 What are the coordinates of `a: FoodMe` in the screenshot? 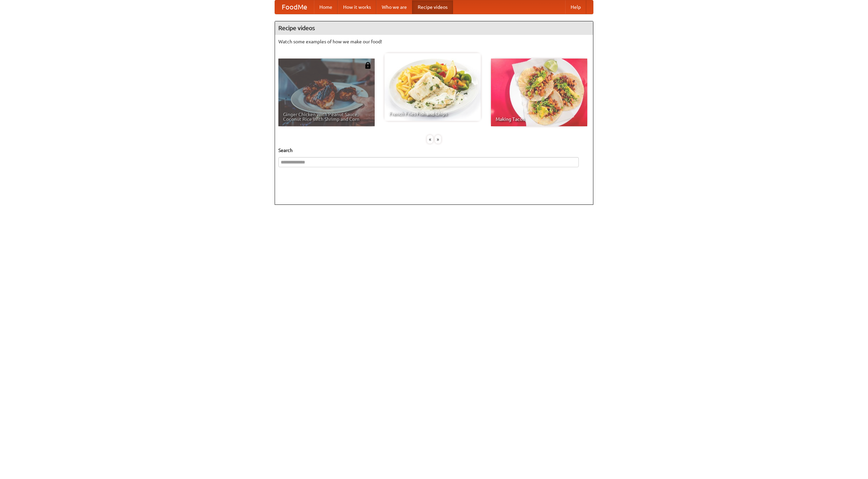 It's located at (294, 7).